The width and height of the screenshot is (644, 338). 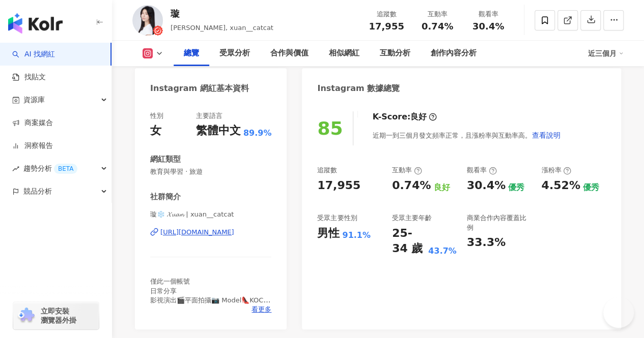 What do you see at coordinates (337, 218) in the screenshot?
I see `div: 受眾主要性別` at bounding box center [337, 218].